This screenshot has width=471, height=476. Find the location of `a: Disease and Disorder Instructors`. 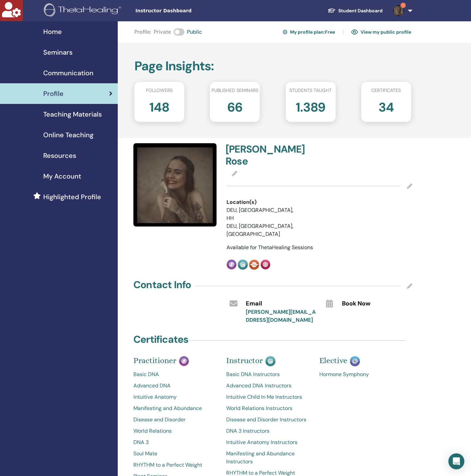

a: Disease and Disorder Instructors is located at coordinates (268, 419).